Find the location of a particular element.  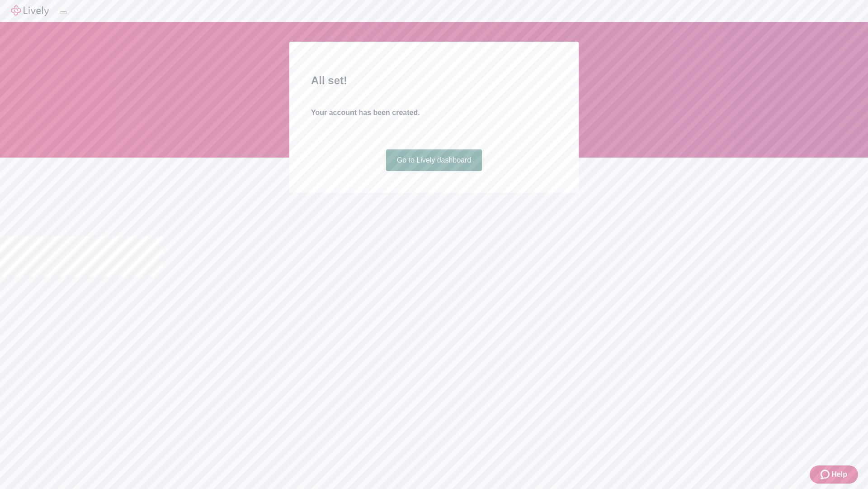

h2: All set! is located at coordinates (434, 81).